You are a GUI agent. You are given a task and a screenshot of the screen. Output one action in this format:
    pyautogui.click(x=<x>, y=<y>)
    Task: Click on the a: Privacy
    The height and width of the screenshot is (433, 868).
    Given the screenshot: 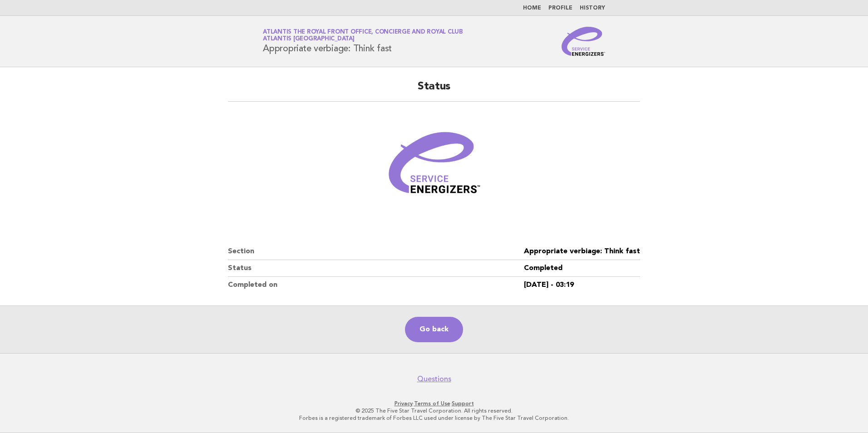 What is the action you would take?
    pyautogui.click(x=404, y=404)
    